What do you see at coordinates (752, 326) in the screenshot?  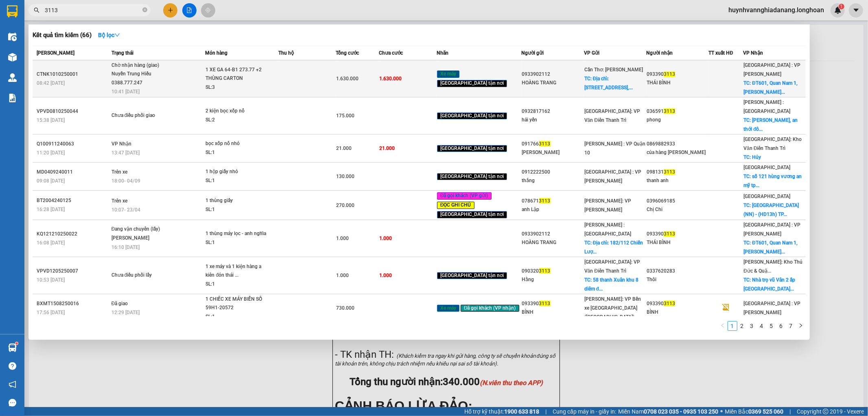 I see `a: 3` at bounding box center [752, 326].